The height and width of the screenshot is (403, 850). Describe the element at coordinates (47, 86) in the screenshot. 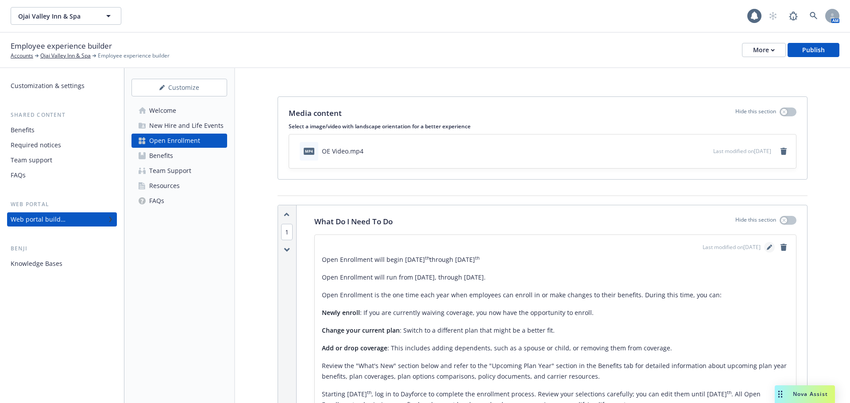

I see `div: Customization & settings` at that location.